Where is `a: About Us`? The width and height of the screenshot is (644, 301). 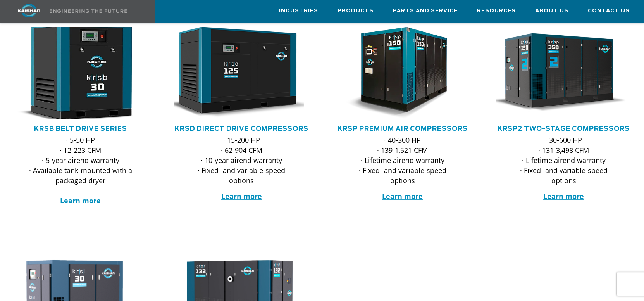 a: About Us is located at coordinates (552, 11).